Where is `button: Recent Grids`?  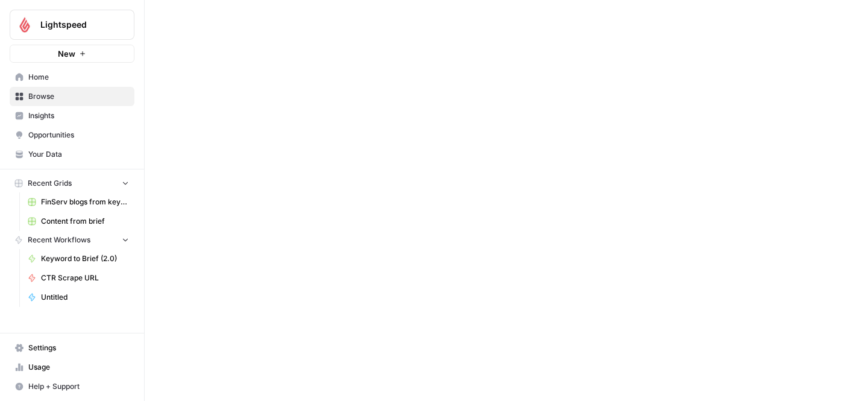
button: Recent Grids is located at coordinates (72, 183).